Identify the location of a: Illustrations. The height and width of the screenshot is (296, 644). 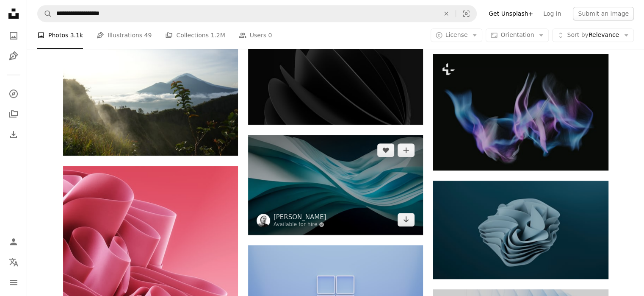
(13, 56).